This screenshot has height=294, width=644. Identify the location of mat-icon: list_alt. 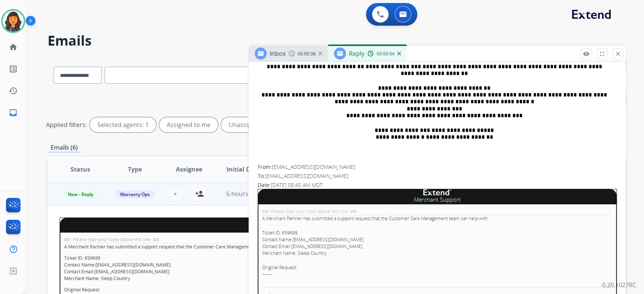
(13, 69).